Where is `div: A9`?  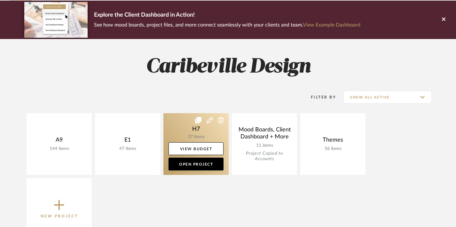 div: A9 is located at coordinates (59, 141).